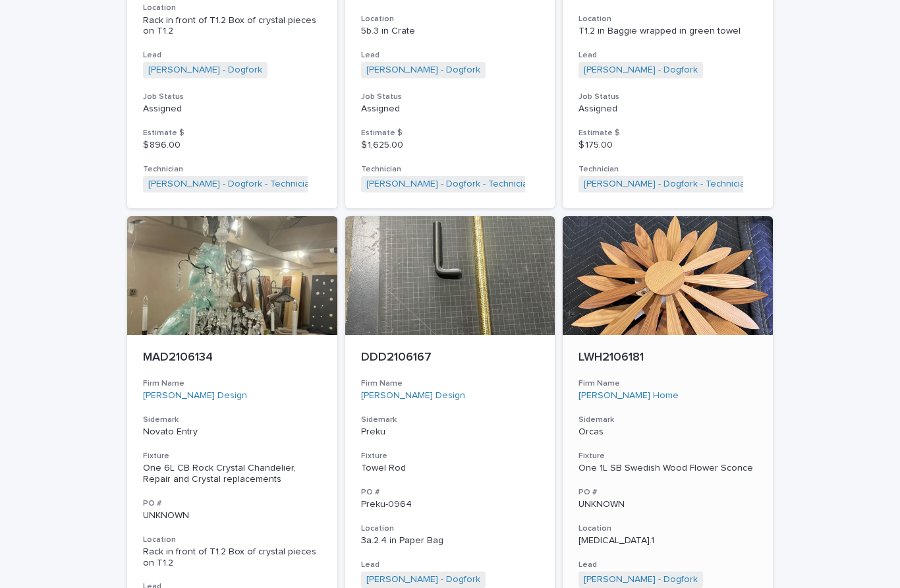 This screenshot has height=588, width=900. What do you see at coordinates (450, 31) in the screenshot?
I see `p: 5b.3 in Crate` at bounding box center [450, 31].